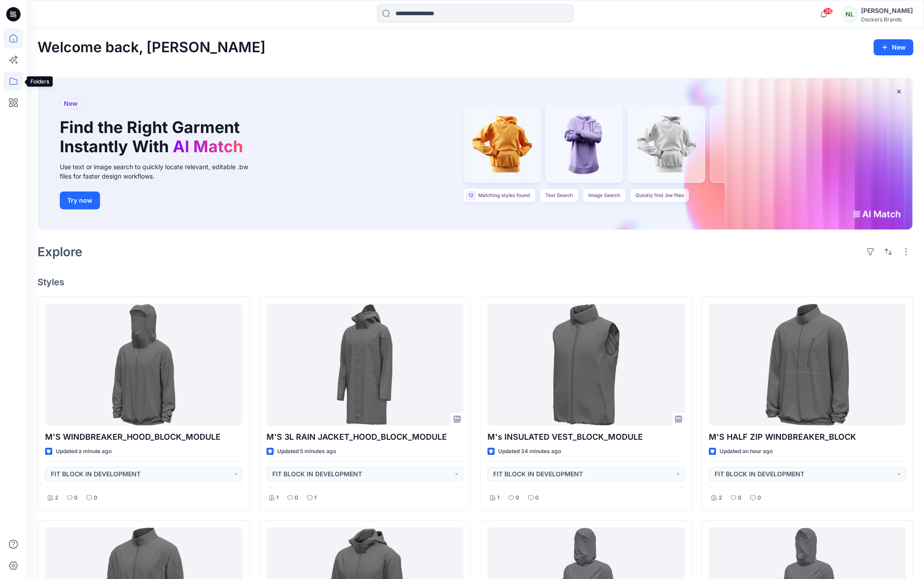 The image size is (924, 579). What do you see at coordinates (153, 137) in the screenshot?
I see `h1: Find the Right Garment Instantly With` at bounding box center [153, 137].